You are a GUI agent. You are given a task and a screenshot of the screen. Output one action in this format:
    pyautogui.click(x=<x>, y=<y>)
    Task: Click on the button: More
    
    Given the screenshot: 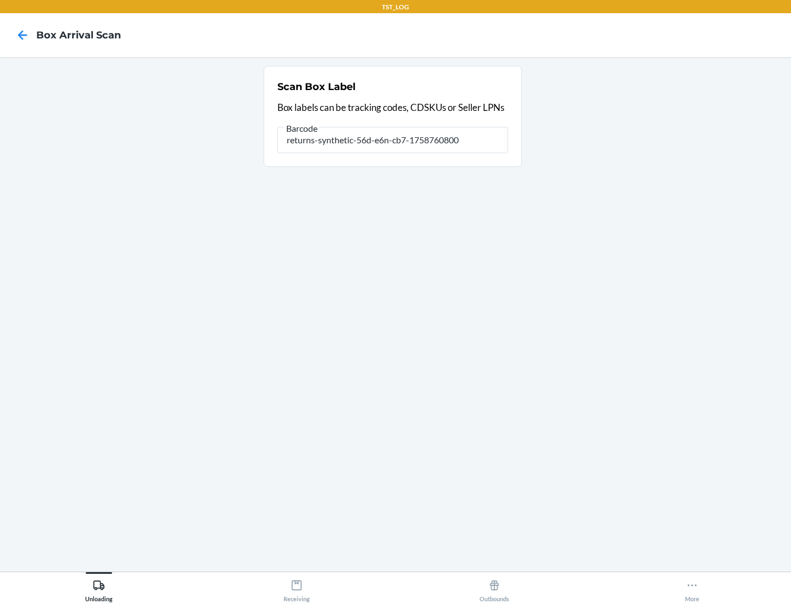 What is the action you would take?
    pyautogui.click(x=692, y=587)
    